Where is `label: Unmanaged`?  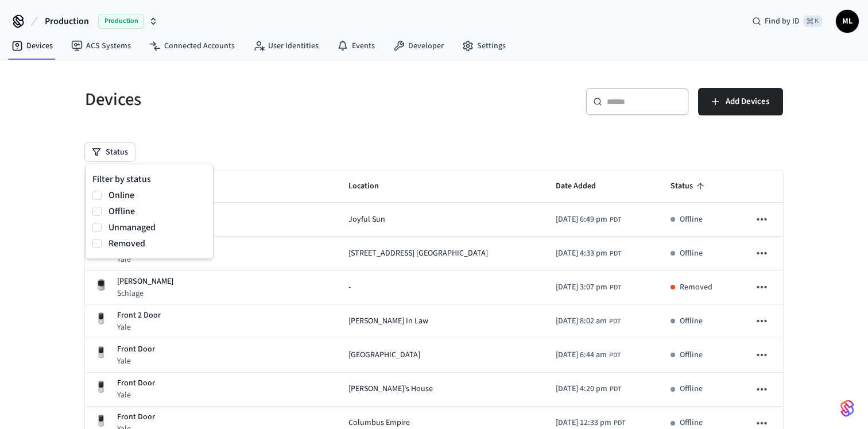 label: Unmanaged is located at coordinates (157, 227).